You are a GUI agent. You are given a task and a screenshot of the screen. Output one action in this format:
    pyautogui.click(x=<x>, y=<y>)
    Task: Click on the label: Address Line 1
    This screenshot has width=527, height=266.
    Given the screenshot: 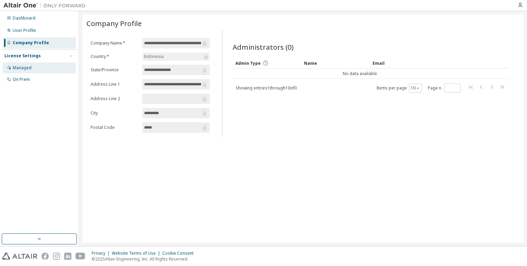 What is the action you would take?
    pyautogui.click(x=114, y=84)
    